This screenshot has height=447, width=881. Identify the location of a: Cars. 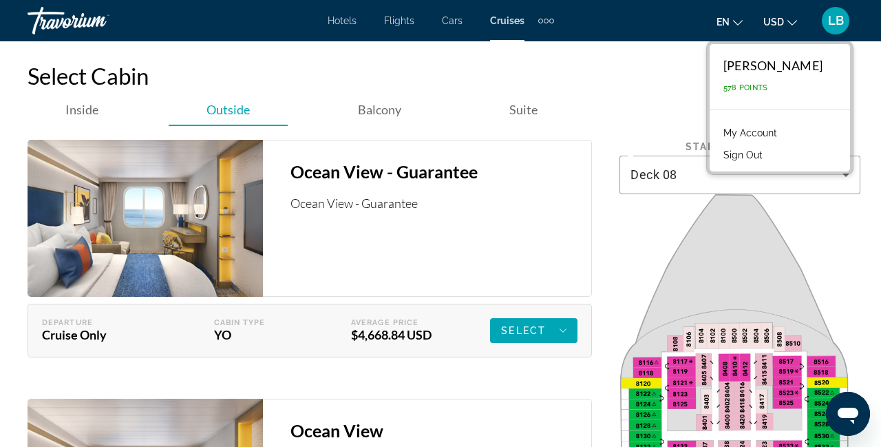
(452, 21).